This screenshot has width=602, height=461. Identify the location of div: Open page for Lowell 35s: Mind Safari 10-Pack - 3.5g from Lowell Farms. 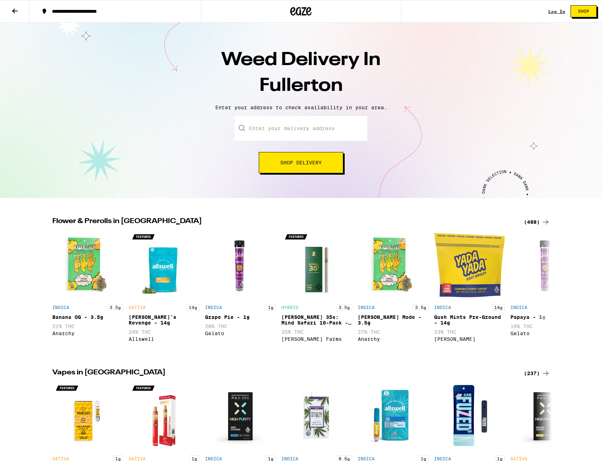
(317, 291).